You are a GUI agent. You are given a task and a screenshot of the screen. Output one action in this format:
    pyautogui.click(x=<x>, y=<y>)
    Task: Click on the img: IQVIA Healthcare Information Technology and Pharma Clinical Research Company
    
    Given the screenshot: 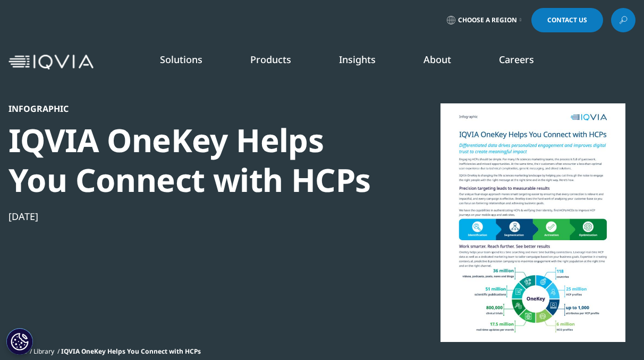 What is the action you would take?
    pyautogui.click(x=51, y=62)
    